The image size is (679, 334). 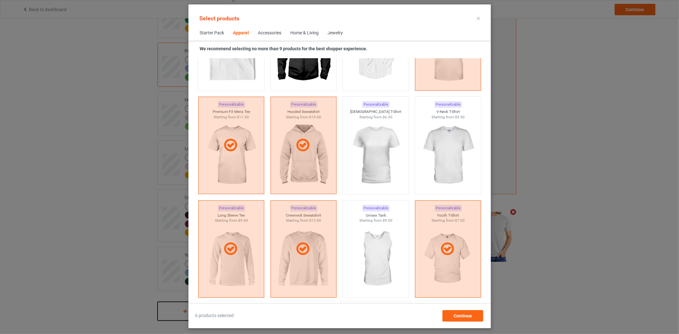 What do you see at coordinates (270, 33) in the screenshot?
I see `div: Accessories` at bounding box center [270, 33].